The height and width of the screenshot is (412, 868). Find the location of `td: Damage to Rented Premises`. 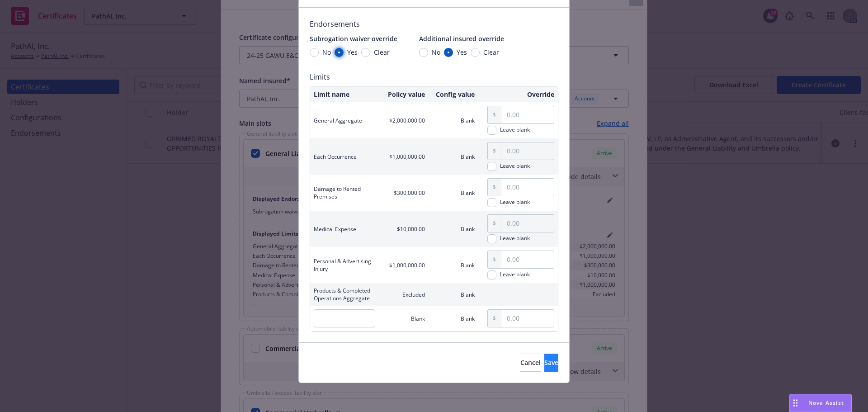

td: Damage to Rented Premises is located at coordinates (344, 192).